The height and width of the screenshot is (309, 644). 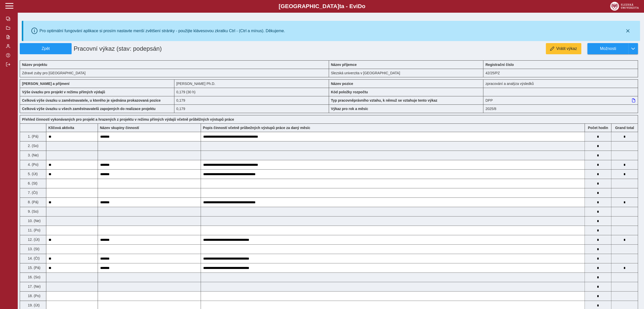 What do you see at coordinates (62, 128) in the screenshot?
I see `b: Klíčová aktivita` at bounding box center [62, 128].